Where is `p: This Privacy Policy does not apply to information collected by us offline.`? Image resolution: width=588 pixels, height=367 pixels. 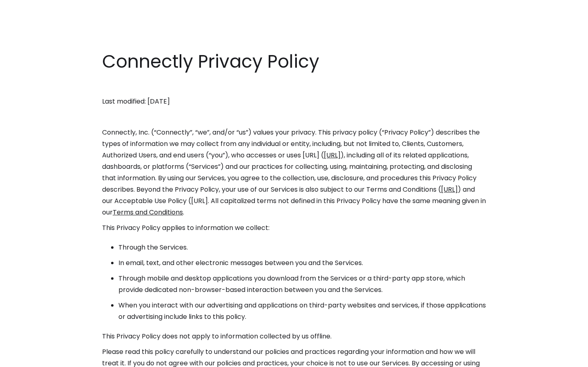 p: This Privacy Policy does not apply to information collected by us offline. is located at coordinates (294, 337).